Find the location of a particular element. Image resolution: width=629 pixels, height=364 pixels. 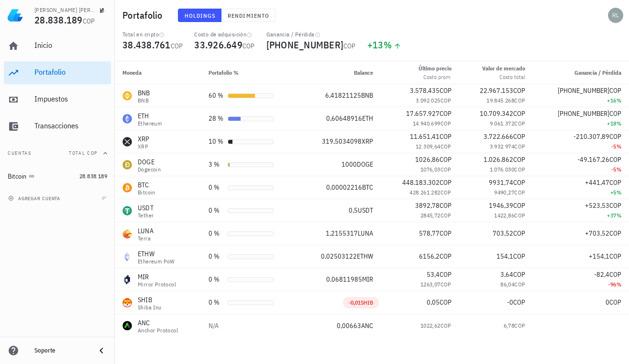

div: DOGE-icon is located at coordinates (127, 165).